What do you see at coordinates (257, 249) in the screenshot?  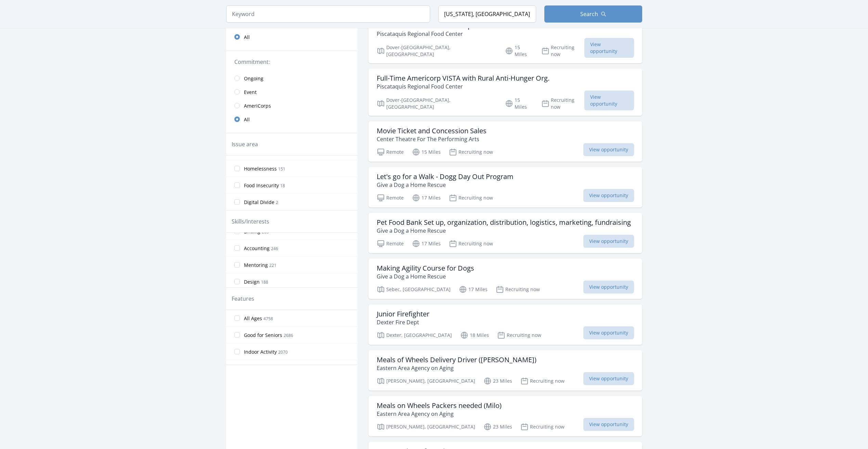 I see `span: Accounting` at bounding box center [257, 249].